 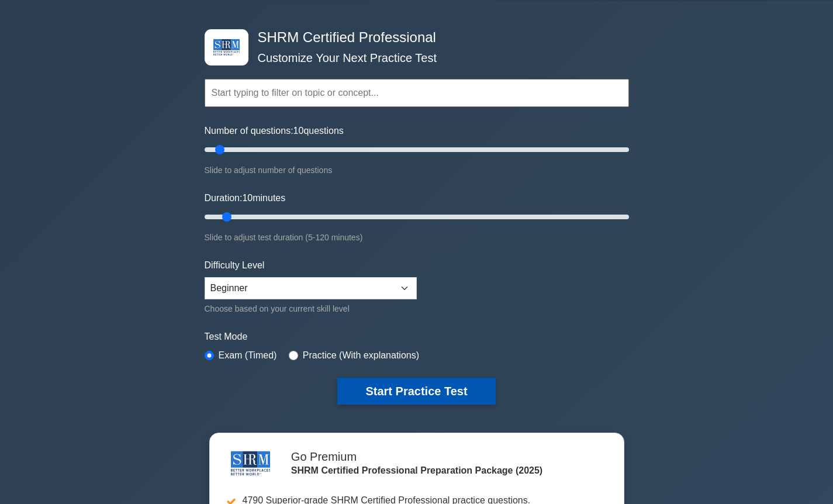 What do you see at coordinates (245, 198) in the screenshot?
I see `label: Duration: minutes` at bounding box center [245, 198].